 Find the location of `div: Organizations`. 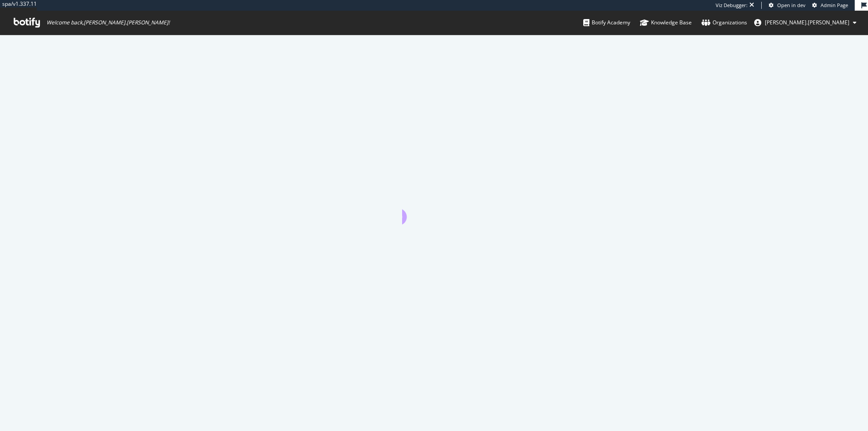

div: Organizations is located at coordinates (724, 23).